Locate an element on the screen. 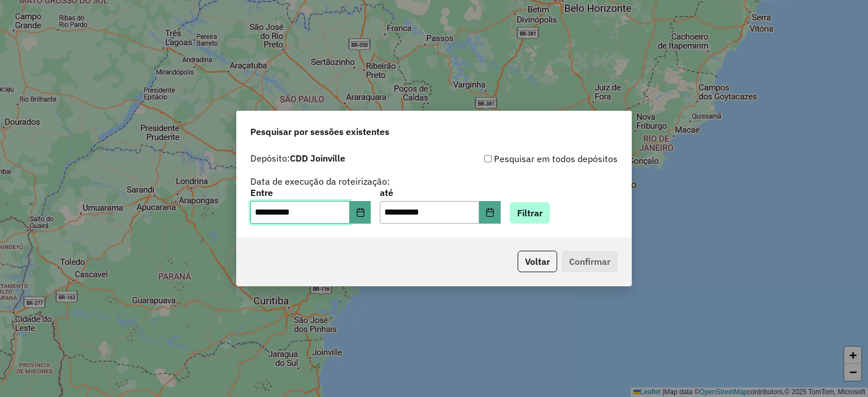 Image resolution: width=868 pixels, height=397 pixels. label: Data de execução da roteirização: is located at coordinates (320, 182).